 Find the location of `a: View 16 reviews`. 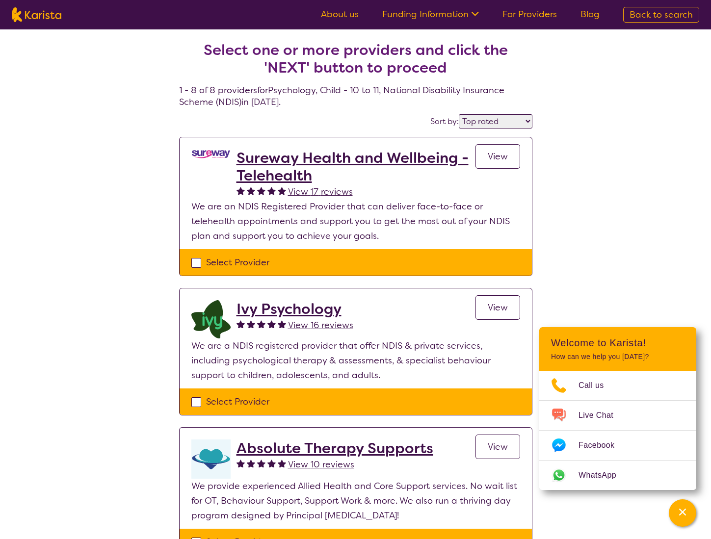

a: View 16 reviews is located at coordinates (320, 325).